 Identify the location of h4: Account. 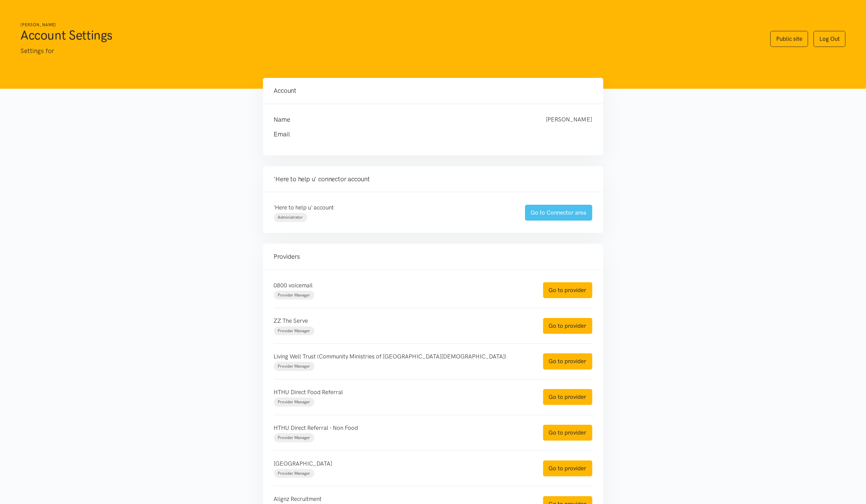
(433, 91).